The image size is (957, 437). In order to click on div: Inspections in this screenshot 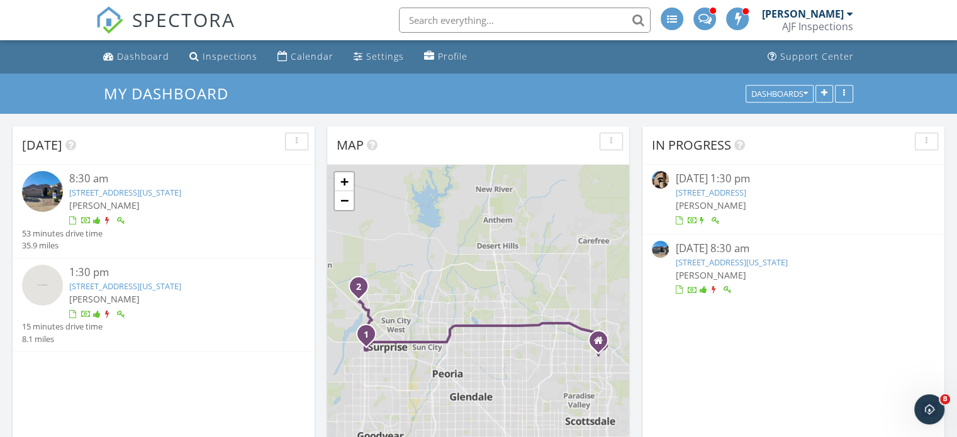, I will do `click(230, 56)`.